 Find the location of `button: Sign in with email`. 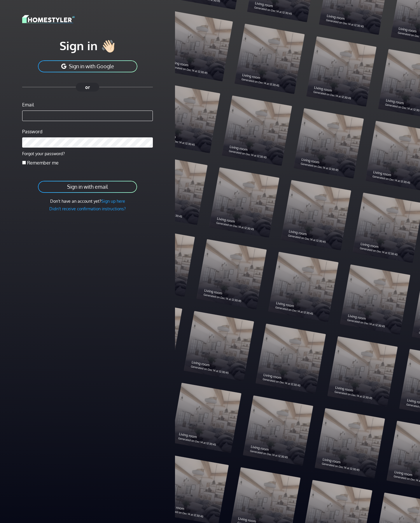

button: Sign in with email is located at coordinates (88, 187).